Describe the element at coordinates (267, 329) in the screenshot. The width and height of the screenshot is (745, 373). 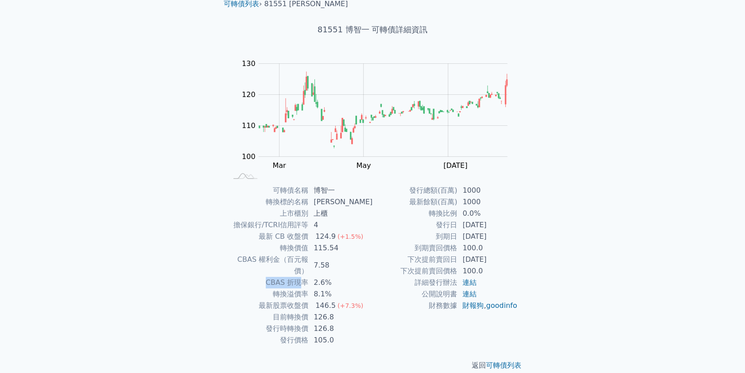
I see `td: 發行時轉換價` at that location.